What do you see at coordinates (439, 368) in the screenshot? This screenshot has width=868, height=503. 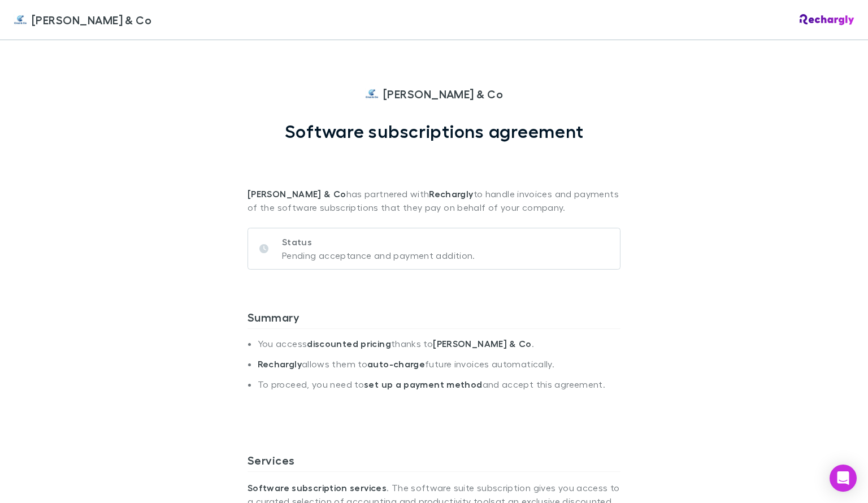 I see `li: allows them to future invoices automatically.` at bounding box center [439, 368].